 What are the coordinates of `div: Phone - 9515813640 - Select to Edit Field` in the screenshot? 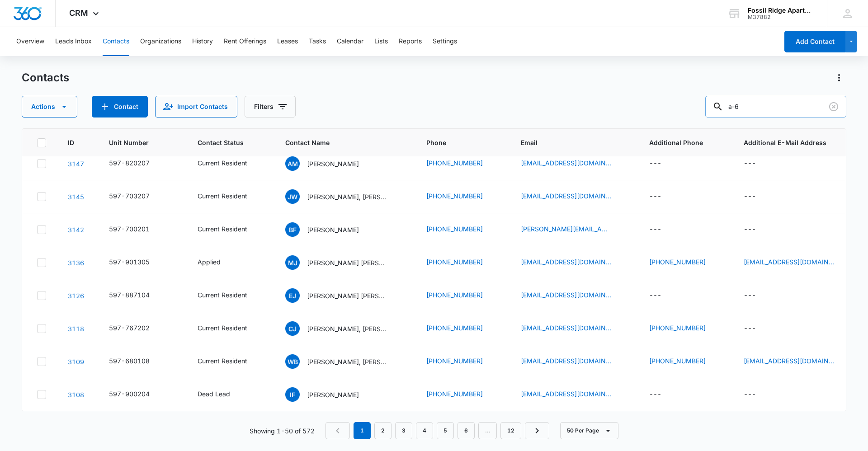 It's located at (463, 296).